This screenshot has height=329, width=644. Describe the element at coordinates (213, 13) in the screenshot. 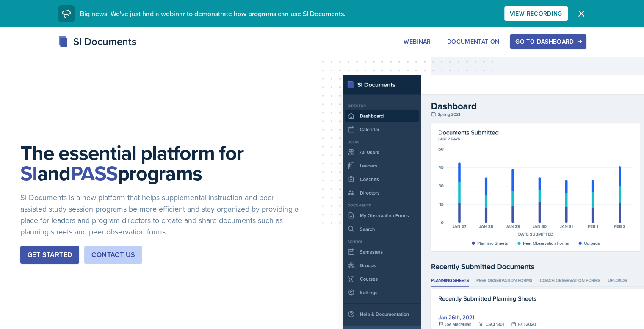

I see `span: Big news! We've just had a webinar to demonstrate how programs can use SI Documents.` at that location.